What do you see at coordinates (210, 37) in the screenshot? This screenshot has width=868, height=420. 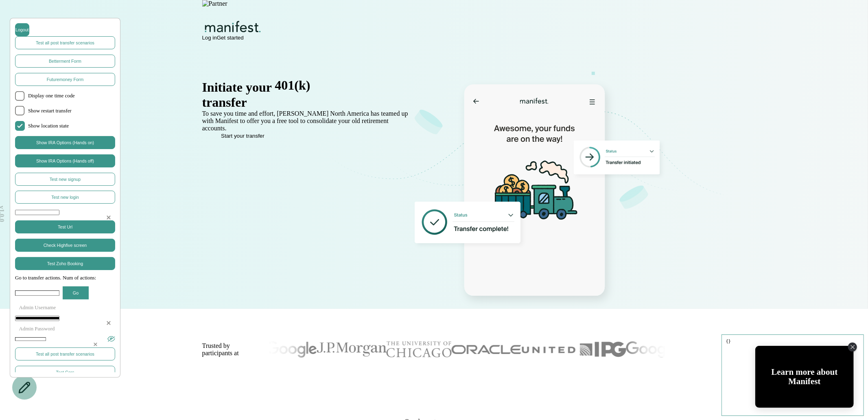 I see `span: Log in` at bounding box center [210, 37].